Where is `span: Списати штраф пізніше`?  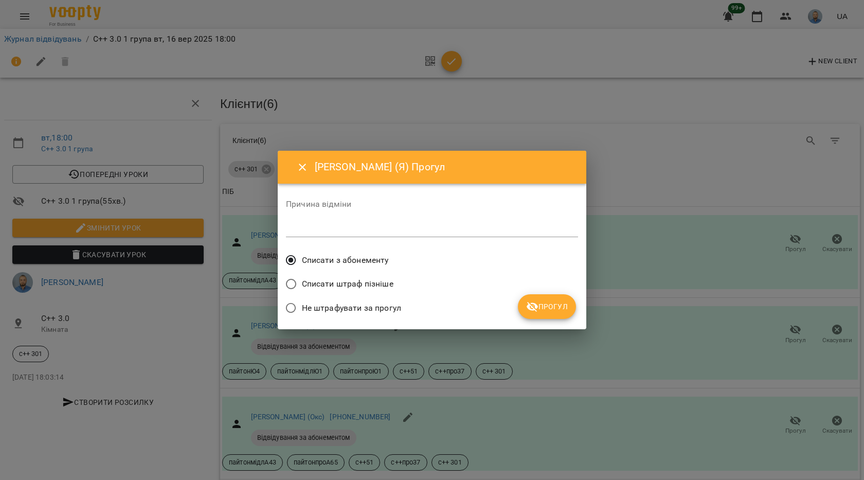
span: Списати штраф пізніше is located at coordinates (348, 284).